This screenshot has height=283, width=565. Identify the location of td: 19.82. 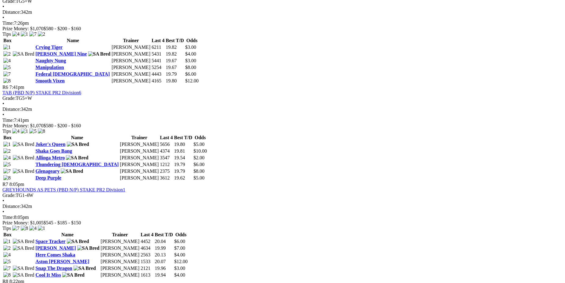
(175, 54).